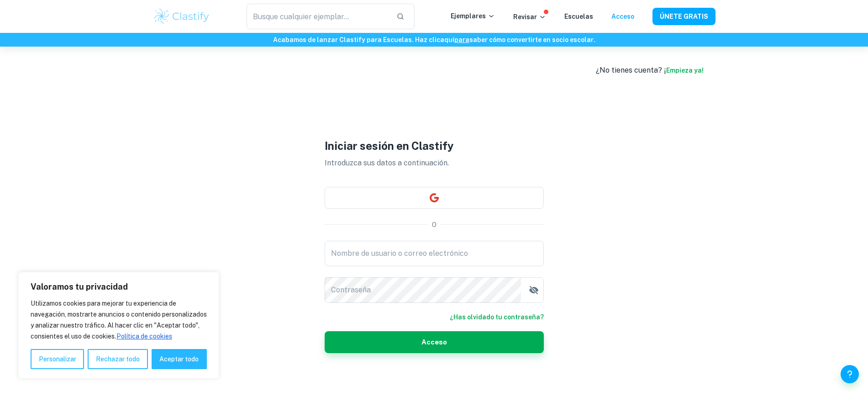  I want to click on font: aquí, so click(447, 40).